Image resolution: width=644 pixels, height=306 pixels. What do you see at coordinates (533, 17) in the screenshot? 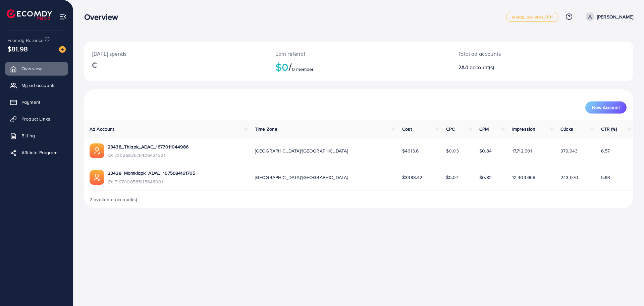
I see `a: metap_pakistan_001` at bounding box center [533, 17].